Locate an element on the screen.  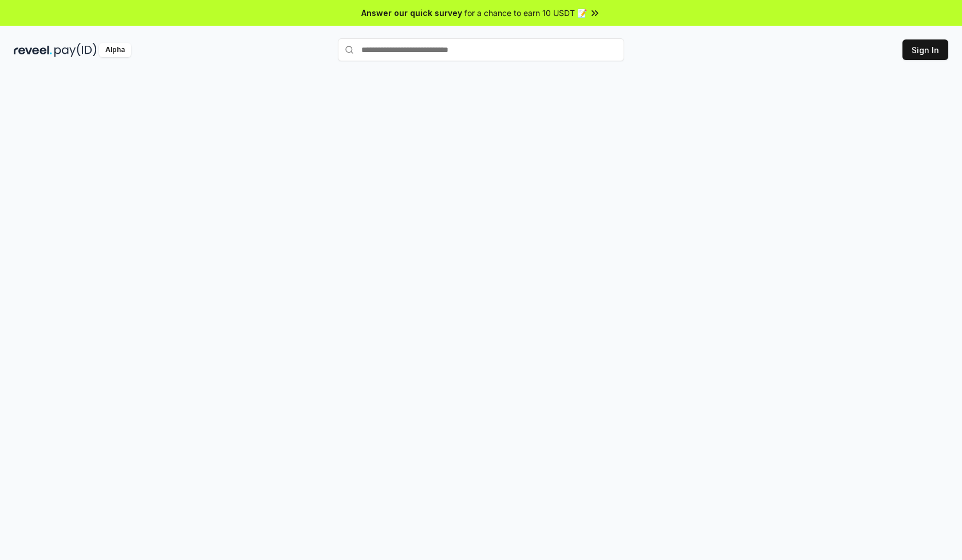
span: for a chance to earn 10 USDT 📝 is located at coordinates (526, 12).